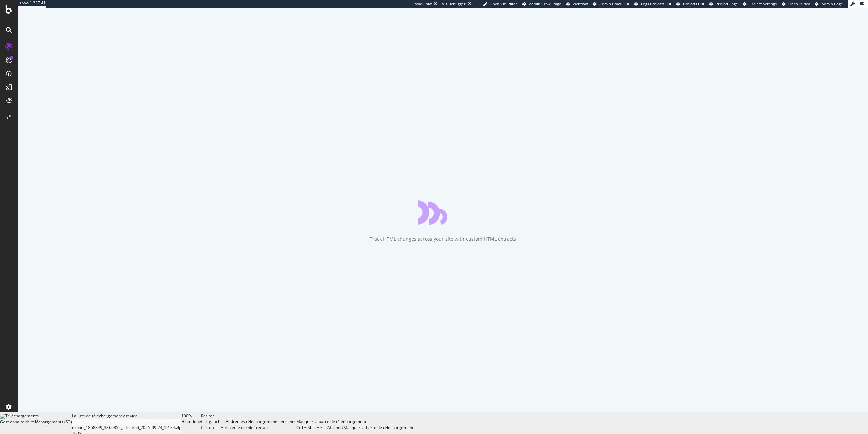 The width and height of the screenshot is (868, 434). I want to click on span: Admin Crawl List, so click(615, 4).